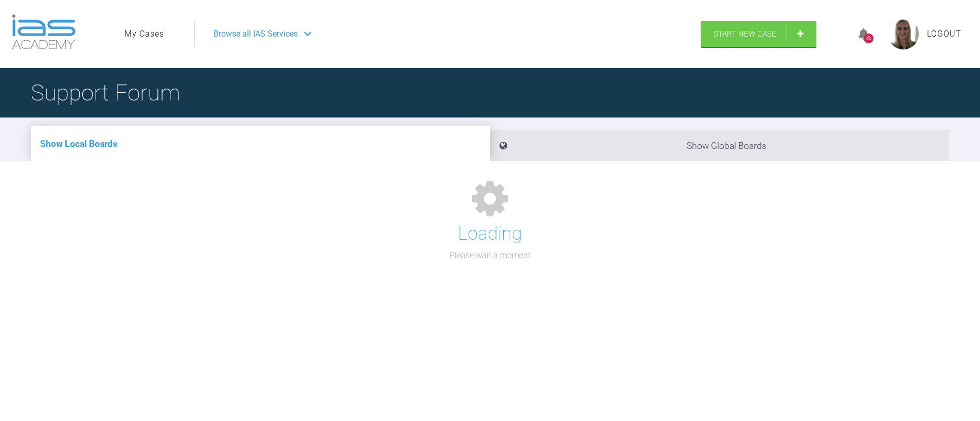 Image resolution: width=980 pixels, height=421 pixels. What do you see at coordinates (719, 145) in the screenshot?
I see `li: Show Global Boards` at bounding box center [719, 145].